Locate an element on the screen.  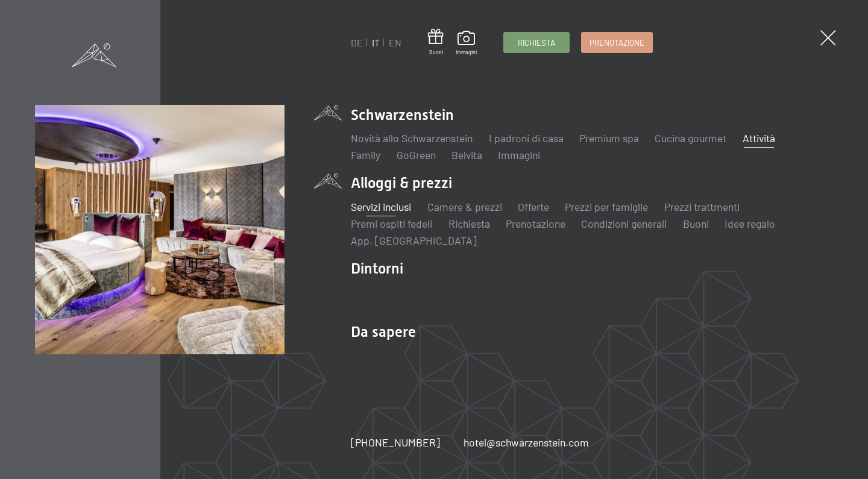
a: Offerte is located at coordinates (533, 206).